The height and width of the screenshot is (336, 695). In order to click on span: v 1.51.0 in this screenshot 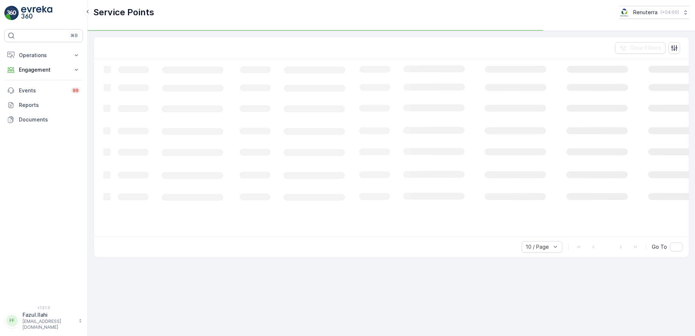, I will do `click(44, 308)`.